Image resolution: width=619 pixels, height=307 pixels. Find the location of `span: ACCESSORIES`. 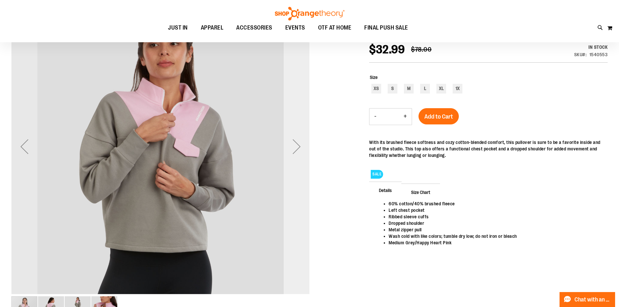

span: ACCESSORIES is located at coordinates (254, 28).